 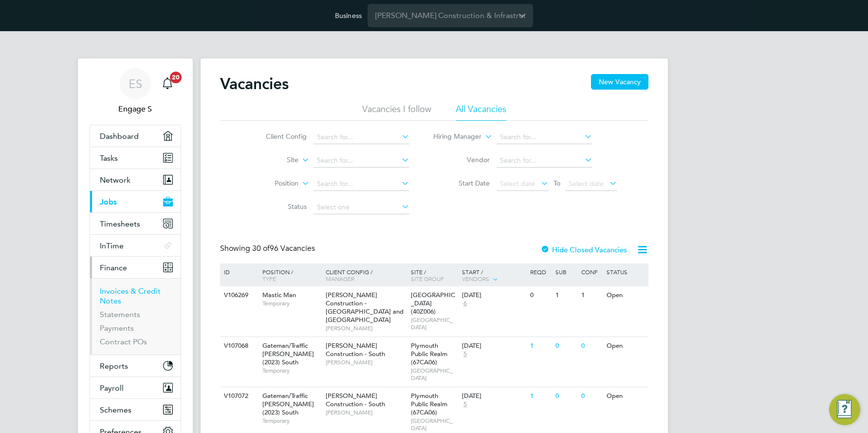 What do you see at coordinates (397, 112) in the screenshot?
I see `li: Vacancies I follow` at bounding box center [397, 112].